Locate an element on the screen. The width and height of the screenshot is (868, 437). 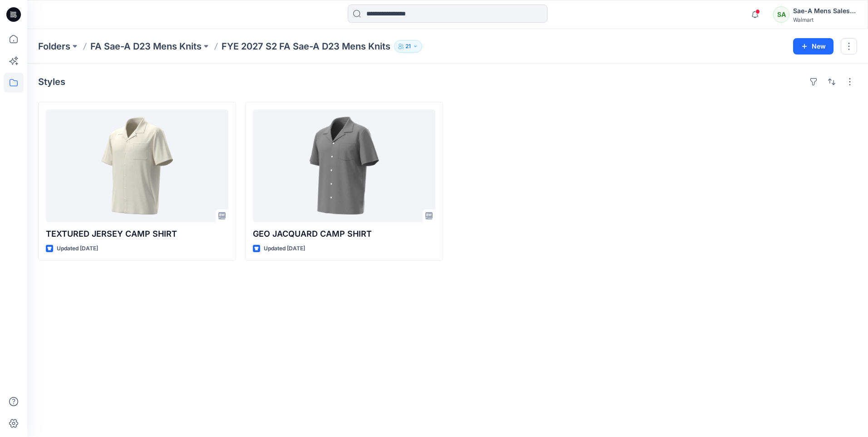
button: New is located at coordinates (813, 47).